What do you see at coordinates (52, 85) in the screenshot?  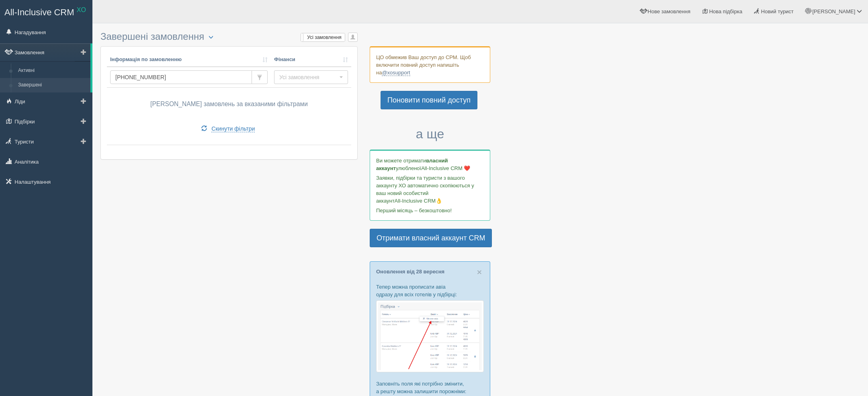 I see `a: Завершені` at bounding box center [52, 85].